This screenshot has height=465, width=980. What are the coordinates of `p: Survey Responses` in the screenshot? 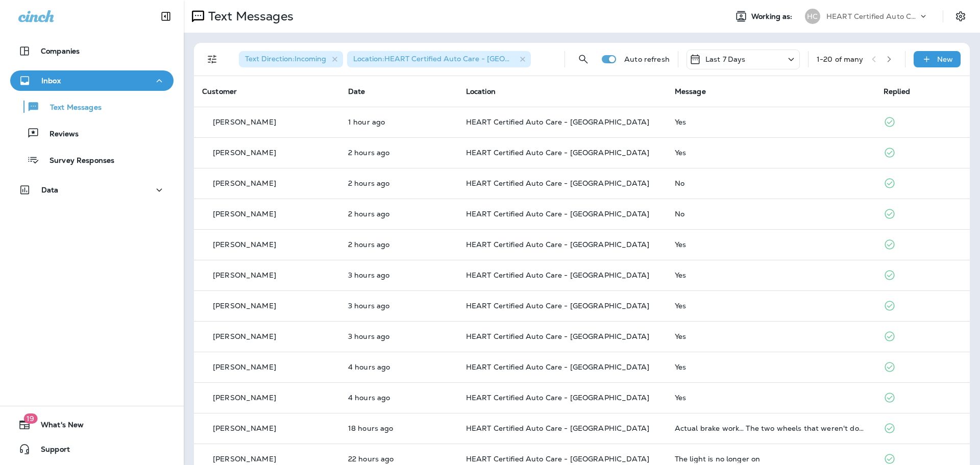 It's located at (76, 161).